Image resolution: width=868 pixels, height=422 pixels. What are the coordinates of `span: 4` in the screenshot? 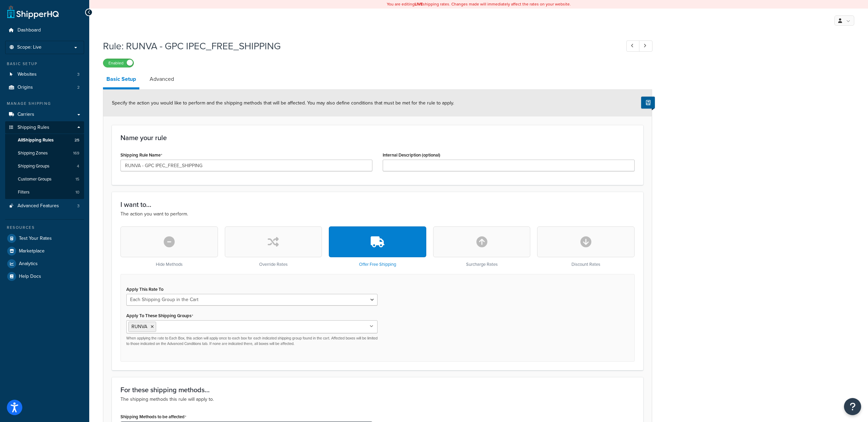 It's located at (78, 166).